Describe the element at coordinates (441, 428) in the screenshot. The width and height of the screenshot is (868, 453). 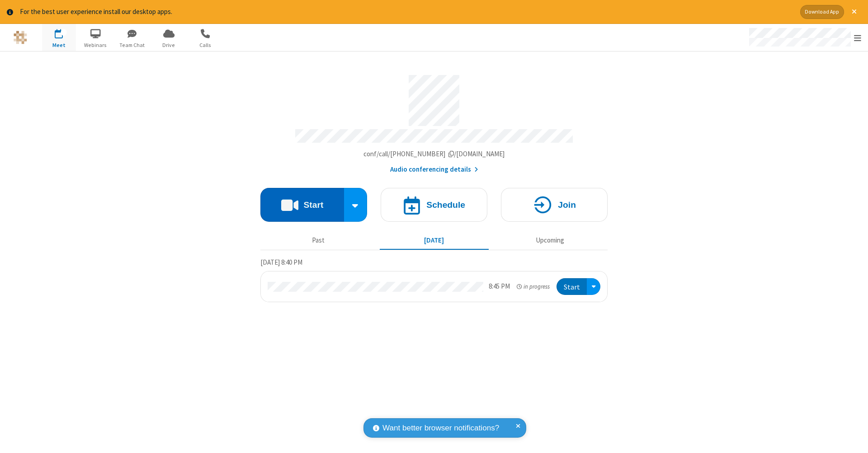
I see `span: Want better browser notifications?` at that location.